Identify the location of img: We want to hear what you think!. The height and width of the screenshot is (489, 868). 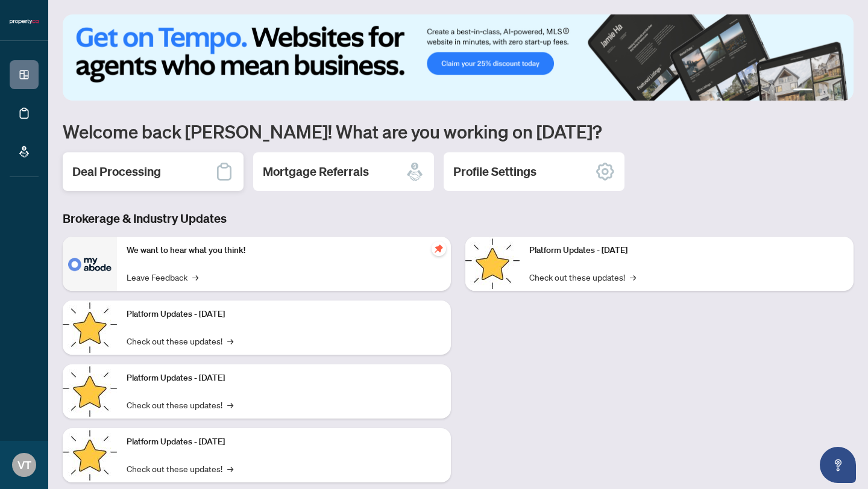
(90, 264).